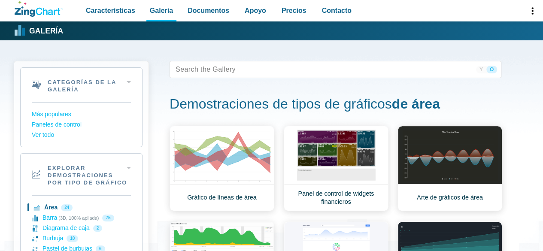 The image size is (543, 251). I want to click on font: Y, so click(481, 70).